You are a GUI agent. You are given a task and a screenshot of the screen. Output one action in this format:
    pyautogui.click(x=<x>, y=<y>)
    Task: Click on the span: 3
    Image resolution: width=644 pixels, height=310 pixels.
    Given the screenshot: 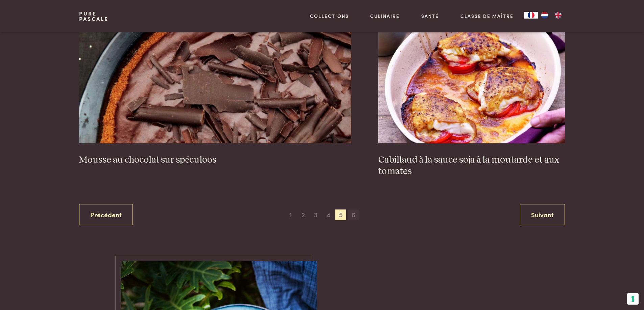 What is the action you would take?
    pyautogui.click(x=316, y=215)
    